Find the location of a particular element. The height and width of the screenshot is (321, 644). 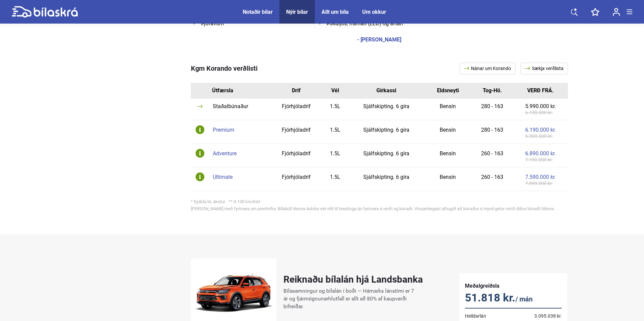

a: Notaðir bílar is located at coordinates (258, 12).